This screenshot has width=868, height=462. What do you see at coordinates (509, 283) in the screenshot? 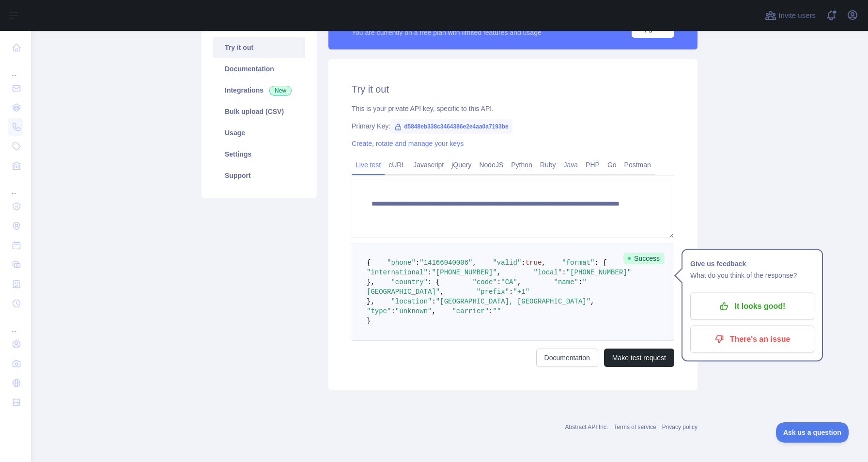
I see `span: "CA"` at bounding box center [509, 283].